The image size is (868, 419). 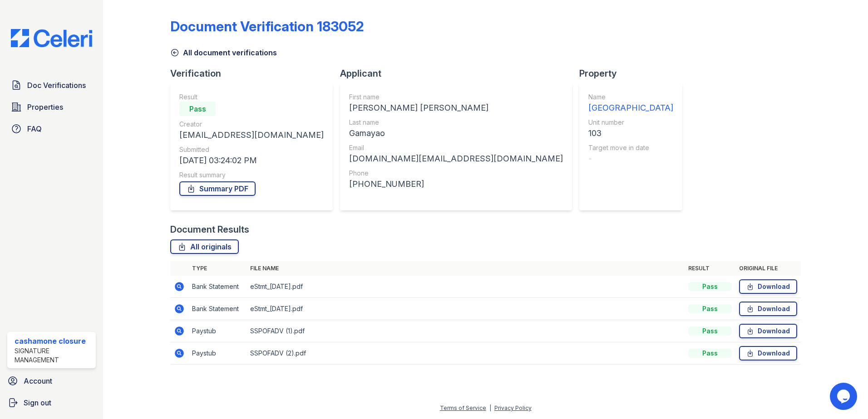 I want to click on div: Creator, so click(x=251, y=124).